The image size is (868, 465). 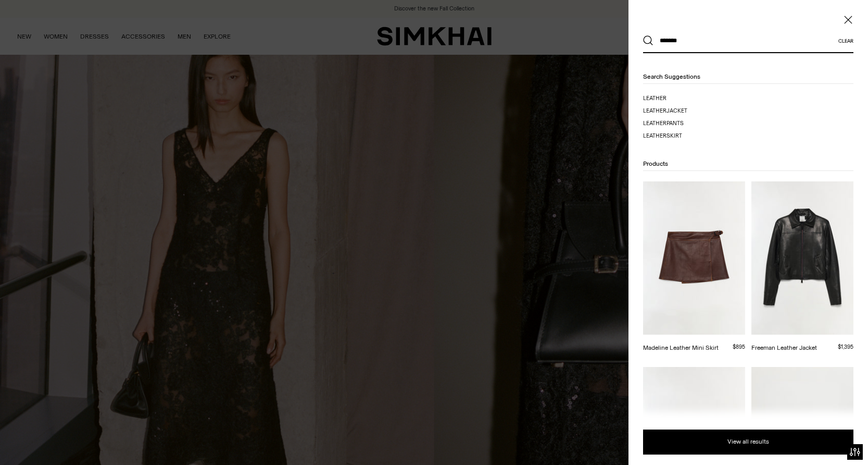 I want to click on p: leather, so click(x=694, y=98).